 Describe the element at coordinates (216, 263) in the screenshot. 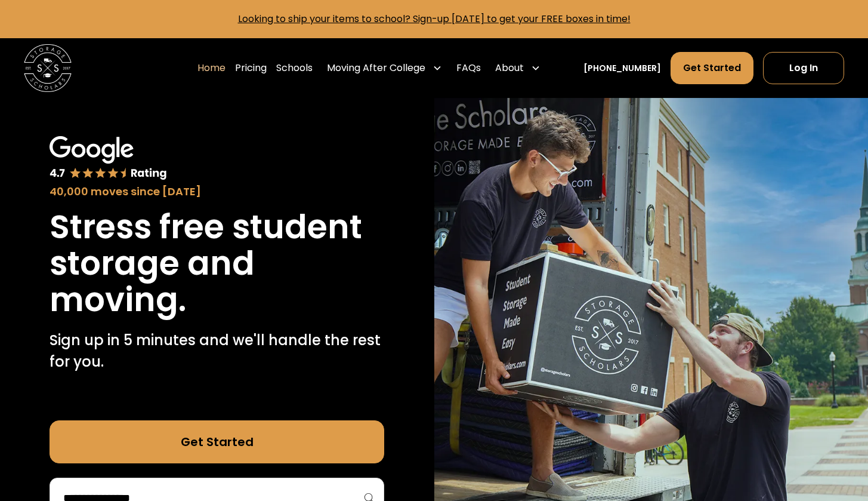

I see `h1: Stress free student storage and moving.` at that location.